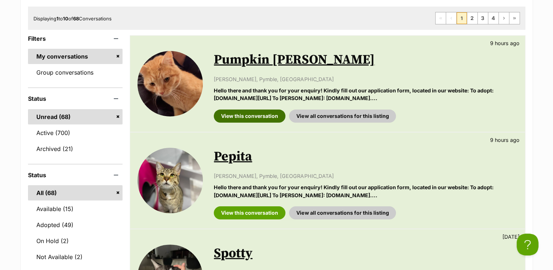  Describe the element at coordinates (75, 193) in the screenshot. I see `a: All (68)` at that location.